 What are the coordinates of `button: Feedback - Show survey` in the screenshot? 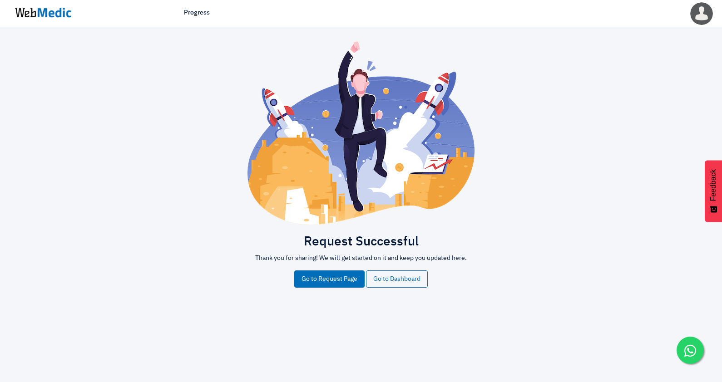 It's located at (713, 191).